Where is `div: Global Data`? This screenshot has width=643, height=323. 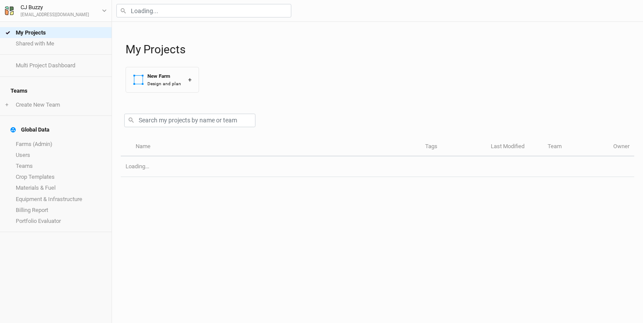
div: Global Data is located at coordinates (30, 130).